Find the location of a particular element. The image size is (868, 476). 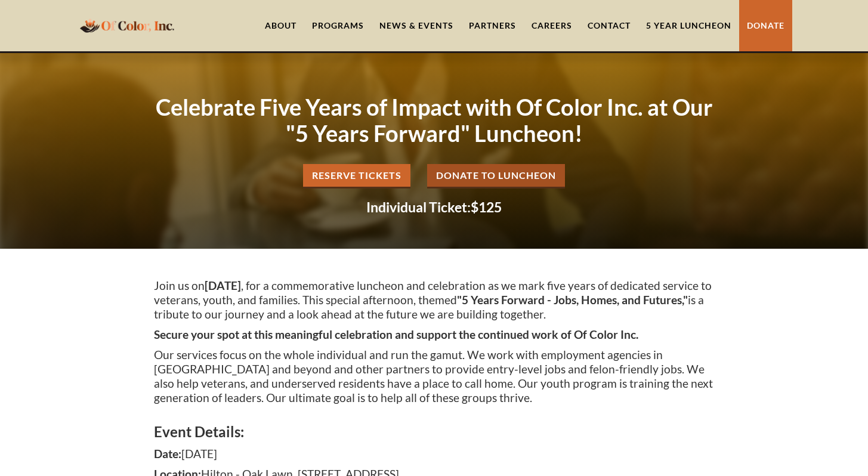

strong: "5 Years Forward - Jobs, Homes, and Futures," is located at coordinates (572, 299).